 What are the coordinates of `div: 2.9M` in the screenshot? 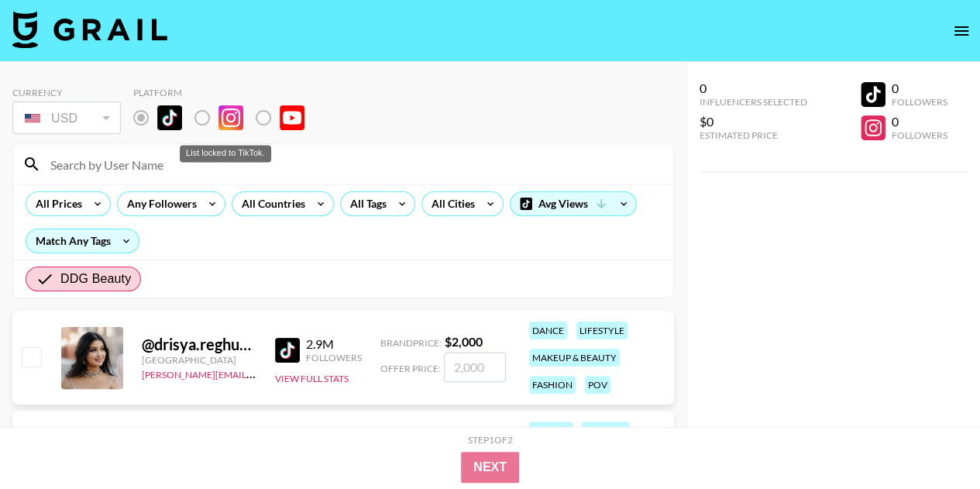 It's located at (334, 344).